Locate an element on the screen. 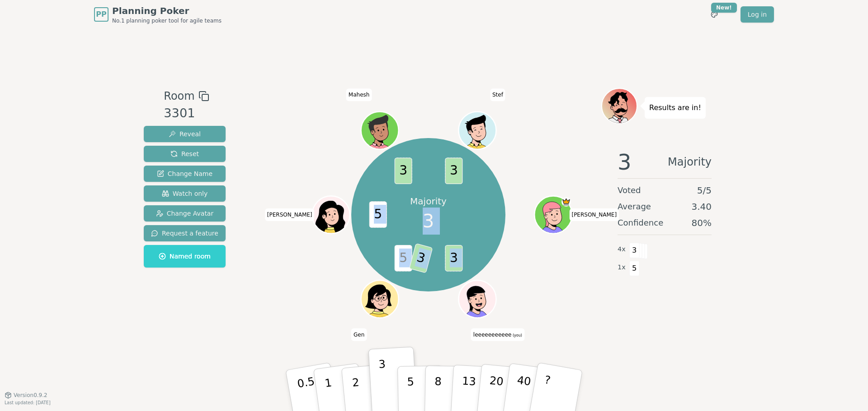 This screenshot has height=411, width=868. span: Laura is the host is located at coordinates (566, 202).